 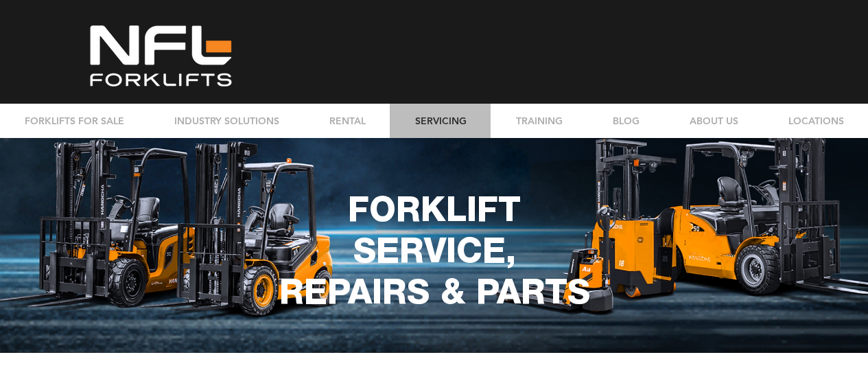 What do you see at coordinates (347, 121) in the screenshot?
I see `p: RENTAL` at bounding box center [347, 121].